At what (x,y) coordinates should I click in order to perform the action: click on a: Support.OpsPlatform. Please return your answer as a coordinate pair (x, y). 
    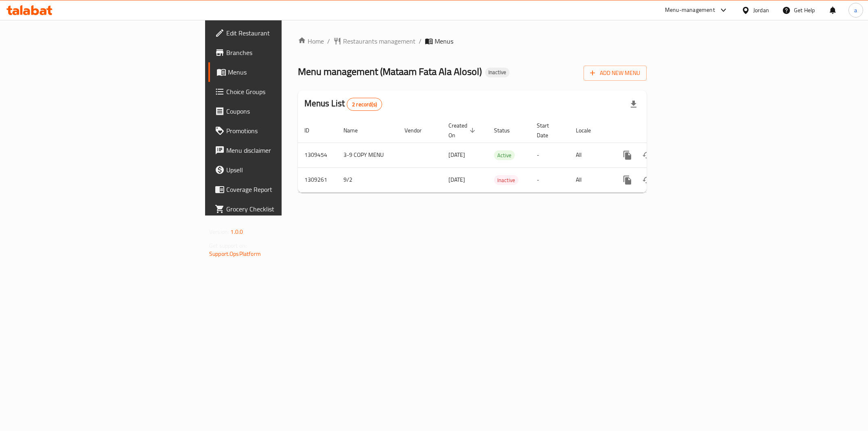
    Looking at the image, I should click on (235, 254).